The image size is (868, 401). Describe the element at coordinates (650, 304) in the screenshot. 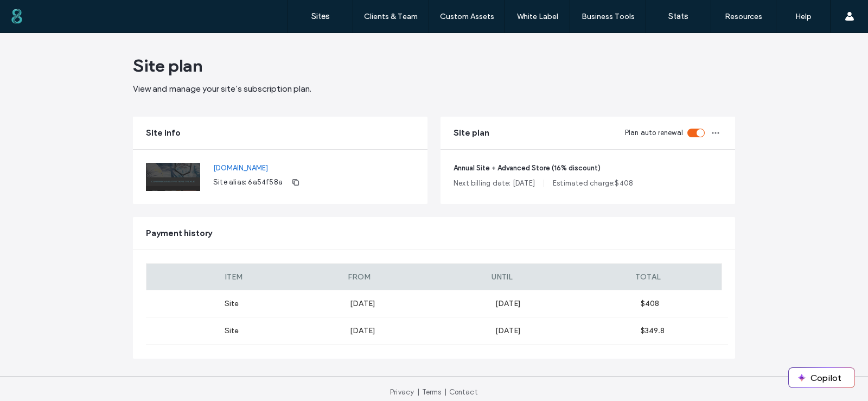

I see `span: $408` at that location.